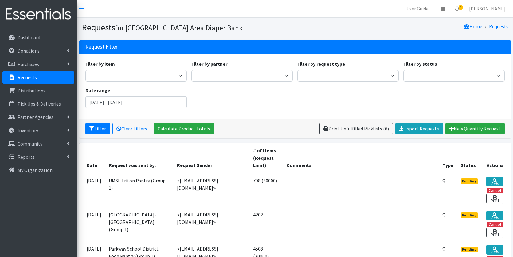 This screenshot has height=257, width=513. I want to click on h3: Request Filter, so click(101, 47).